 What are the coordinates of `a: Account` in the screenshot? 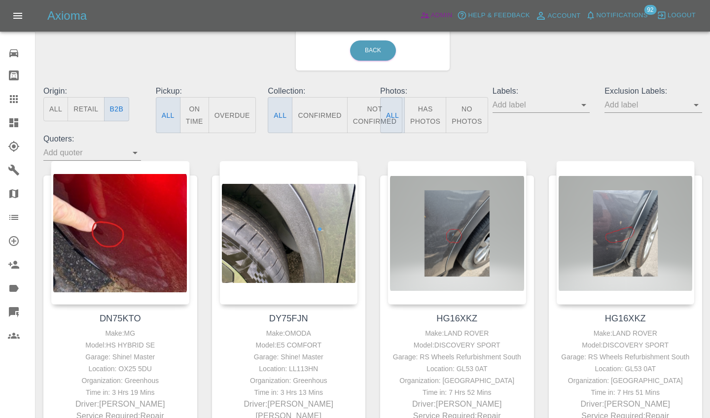 It's located at (558, 16).